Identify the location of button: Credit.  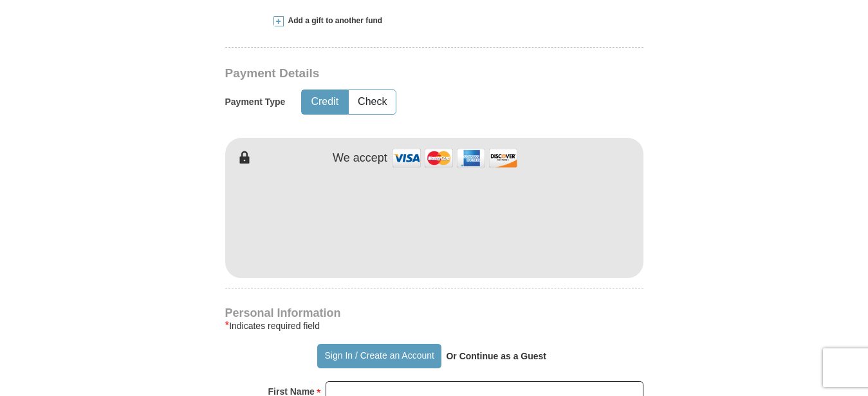
(324, 102).